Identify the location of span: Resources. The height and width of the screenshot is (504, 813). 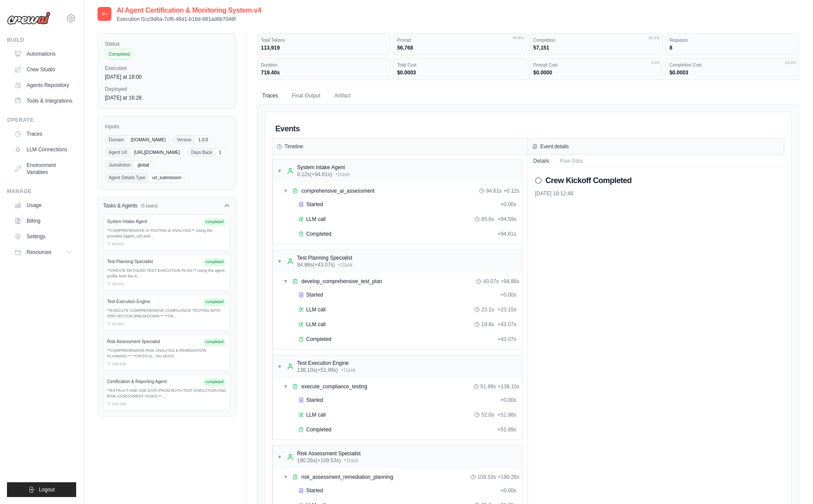
(39, 252).